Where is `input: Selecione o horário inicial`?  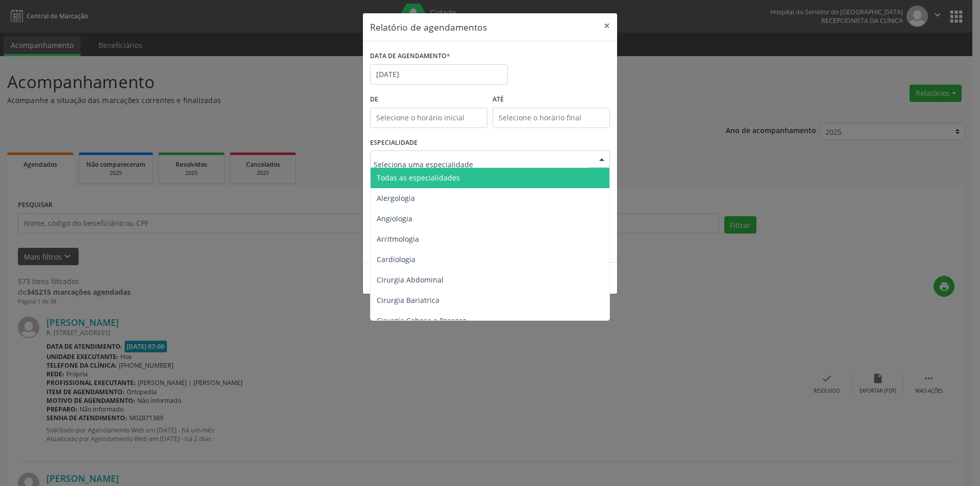 input: Selecione o horário inicial is located at coordinates (429, 118).